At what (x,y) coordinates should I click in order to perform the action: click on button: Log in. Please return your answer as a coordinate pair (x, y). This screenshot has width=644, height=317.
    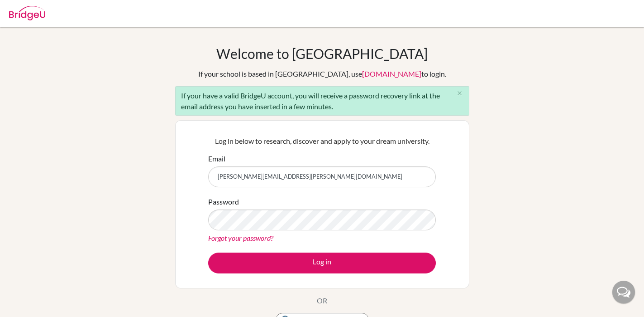
    Looking at the image, I should click on (322, 263).